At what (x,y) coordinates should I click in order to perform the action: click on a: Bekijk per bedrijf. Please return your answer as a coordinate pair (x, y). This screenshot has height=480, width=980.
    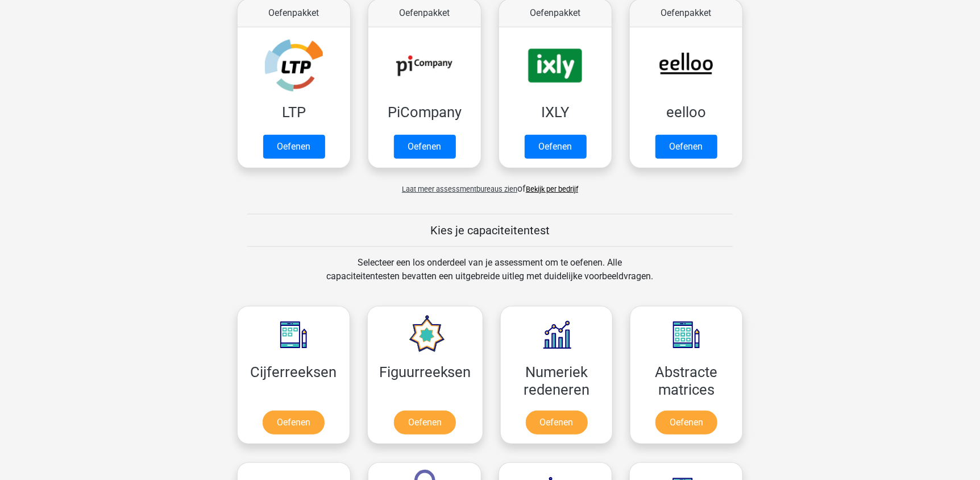
    Looking at the image, I should click on (552, 189).